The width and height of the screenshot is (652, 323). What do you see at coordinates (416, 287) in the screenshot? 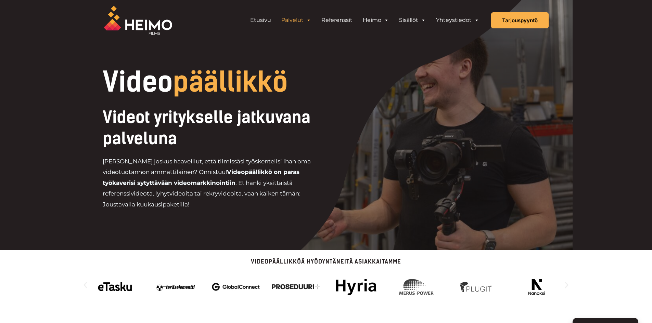
I see `div: 6 / 14` at bounding box center [416, 287].